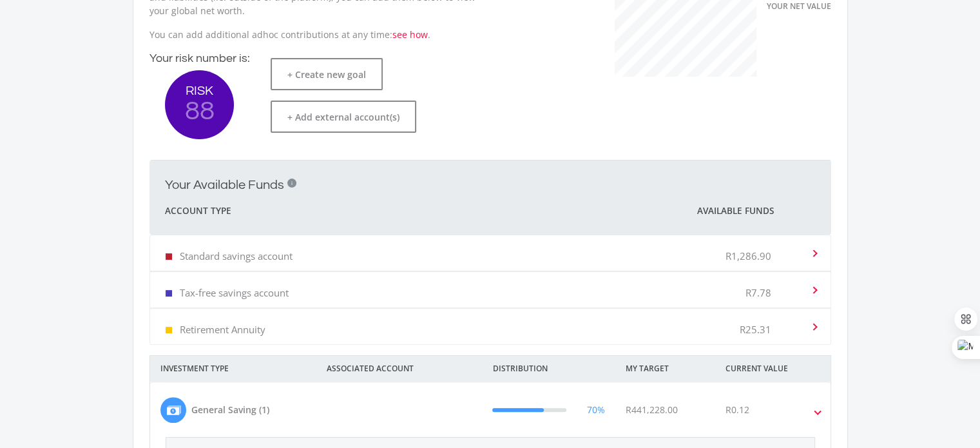  I want to click on div: ASSOCIATED ACCOUNT, so click(400, 369).